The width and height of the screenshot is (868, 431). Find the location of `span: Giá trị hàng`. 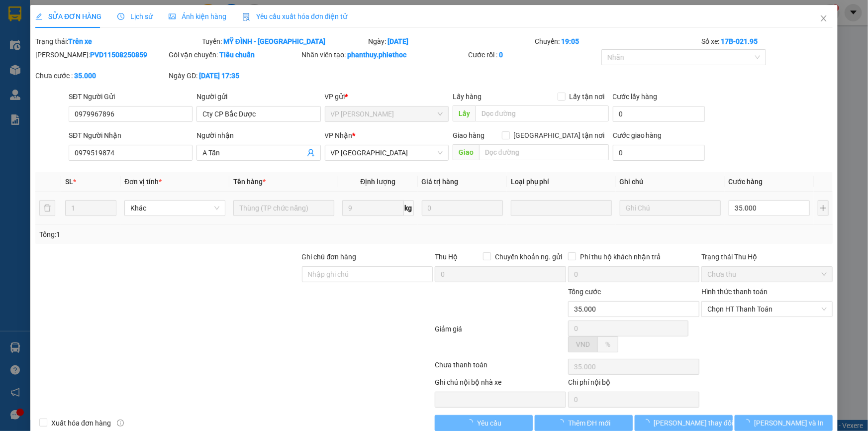

span: Giá trị hàng is located at coordinates (441, 182).